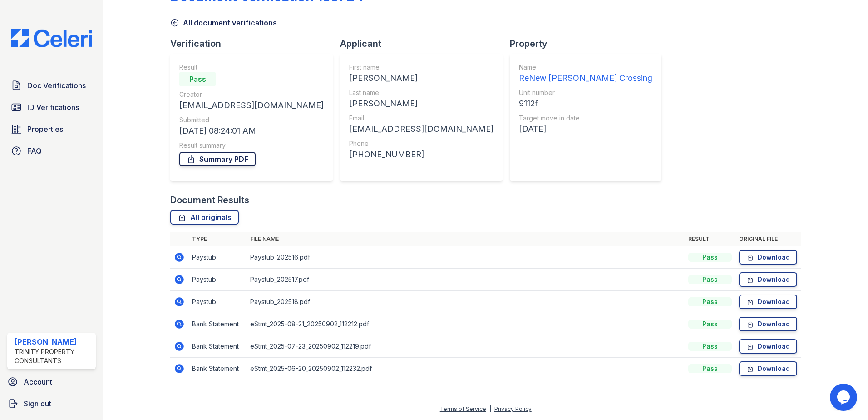 The height and width of the screenshot is (420, 868). I want to click on div: 9112f, so click(586, 103).